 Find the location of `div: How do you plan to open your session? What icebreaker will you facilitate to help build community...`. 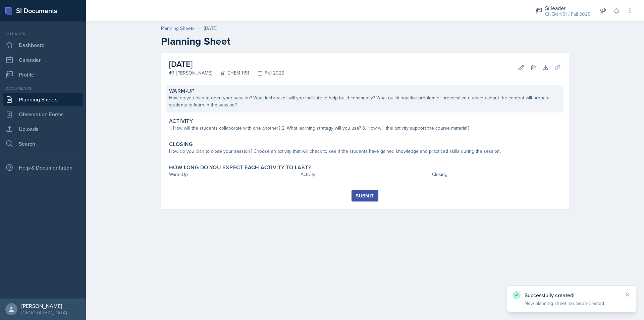

div: How do you plan to open your session? What icebreaker will you facilitate to help build community... is located at coordinates (365, 101).